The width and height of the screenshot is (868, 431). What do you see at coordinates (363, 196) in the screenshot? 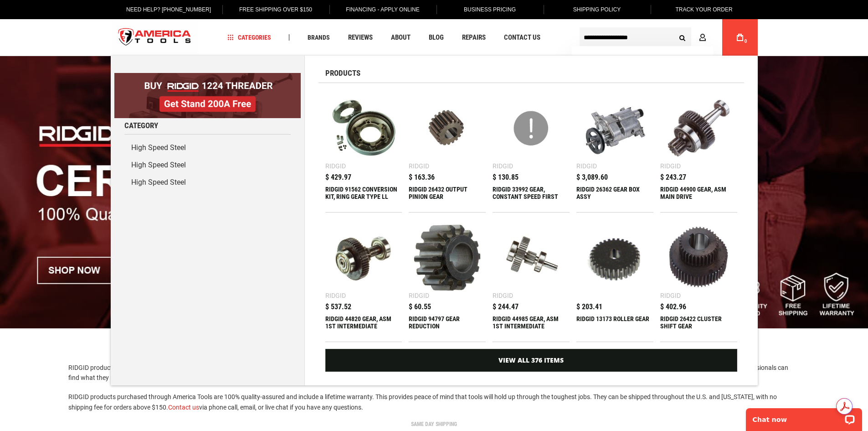
I see `div: RIDGID 91562 CONVERSION KIT, RING GEAR TYPE LL` at bounding box center [363, 196].